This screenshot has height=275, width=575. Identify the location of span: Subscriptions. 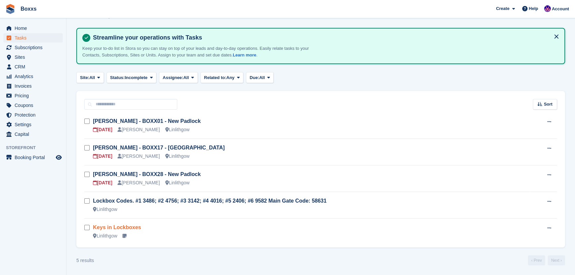
(35, 47).